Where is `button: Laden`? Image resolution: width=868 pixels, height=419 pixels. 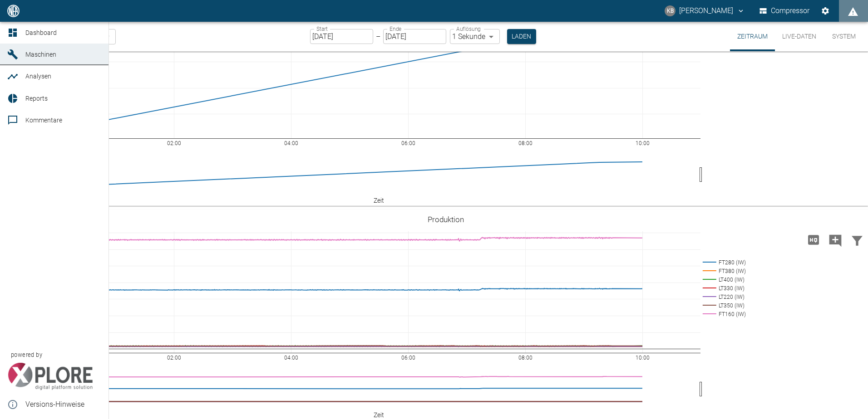 button: Laden is located at coordinates (522, 37).